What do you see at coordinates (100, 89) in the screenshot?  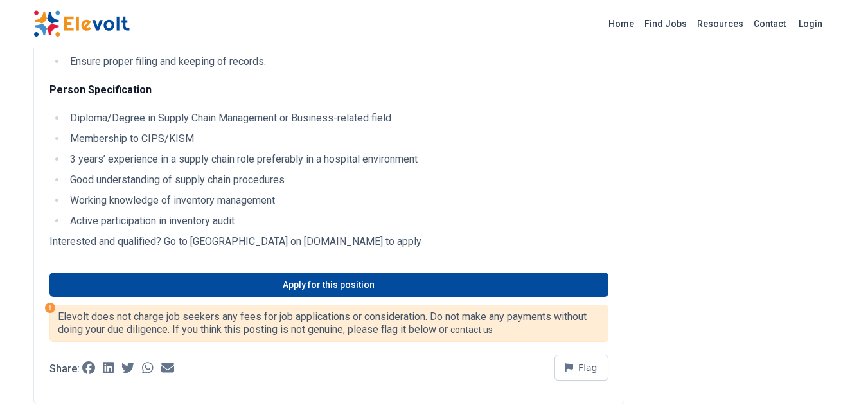 I see `strong: Person Specification` at bounding box center [100, 89].